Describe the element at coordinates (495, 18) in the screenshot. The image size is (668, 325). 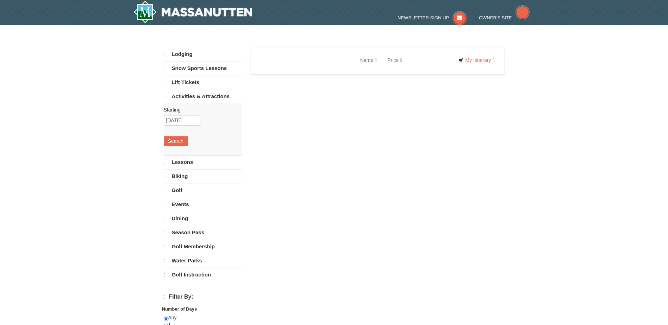
I see `span: Owner's Site` at that location.